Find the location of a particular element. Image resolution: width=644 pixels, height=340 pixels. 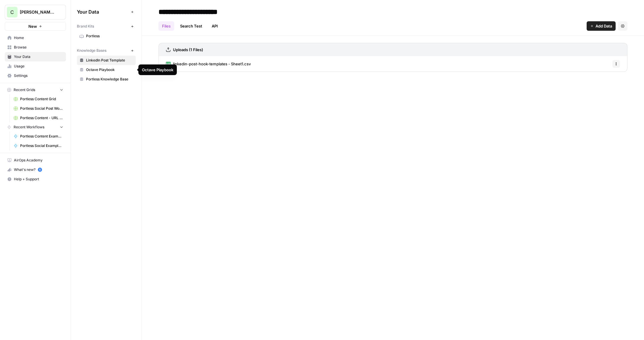

span: Portless Content Grid is located at coordinates (42, 99).